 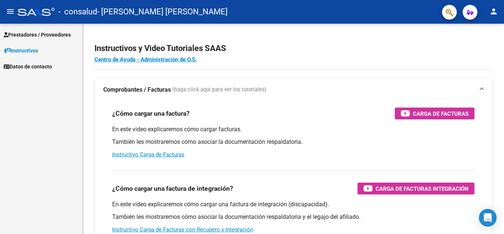 I want to click on mat-expansion-panel-header: Comprobantes / Facturas (haga click aquí para ver los tutoriales), so click(x=293, y=90).